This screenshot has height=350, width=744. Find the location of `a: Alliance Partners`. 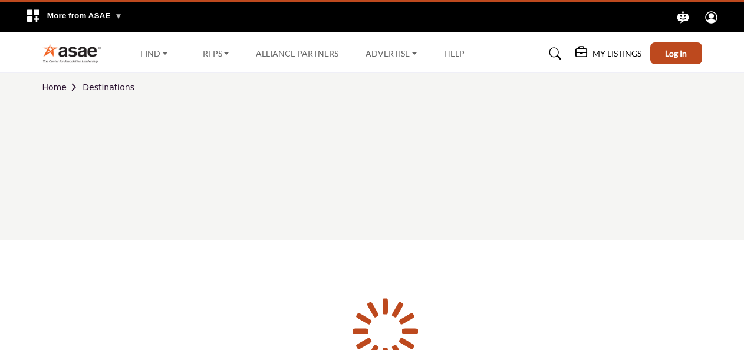

a: Alliance Partners is located at coordinates (297, 53).